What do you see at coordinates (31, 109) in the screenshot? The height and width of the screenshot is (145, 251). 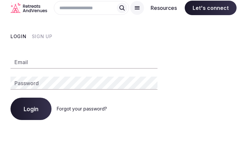 I see `span: Login` at bounding box center [31, 109].